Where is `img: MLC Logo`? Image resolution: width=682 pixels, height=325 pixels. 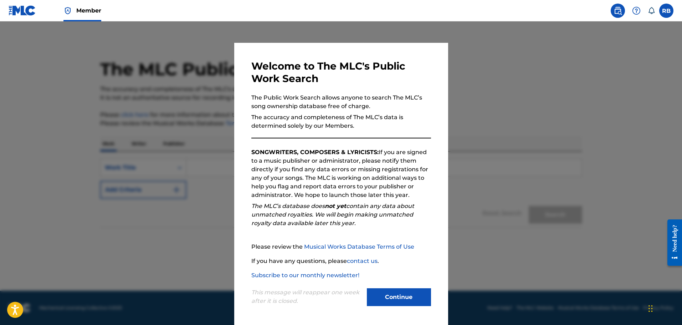 img: MLC Logo is located at coordinates (22, 10).